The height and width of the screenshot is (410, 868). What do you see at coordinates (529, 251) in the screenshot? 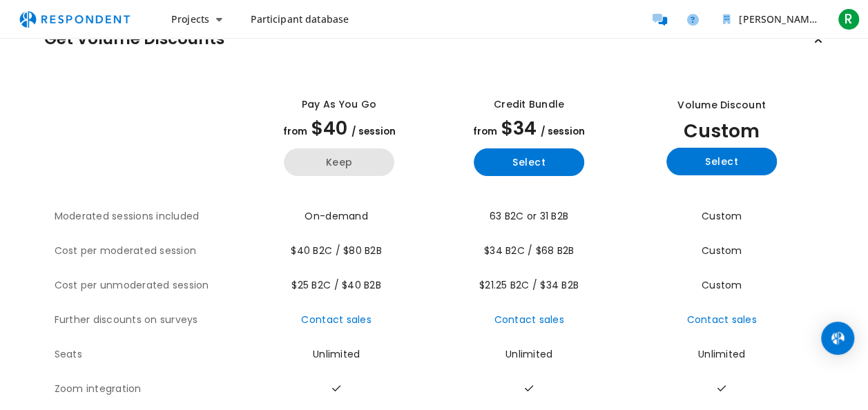
I see `span: $34 B2C / $68 B2B` at bounding box center [529, 251].